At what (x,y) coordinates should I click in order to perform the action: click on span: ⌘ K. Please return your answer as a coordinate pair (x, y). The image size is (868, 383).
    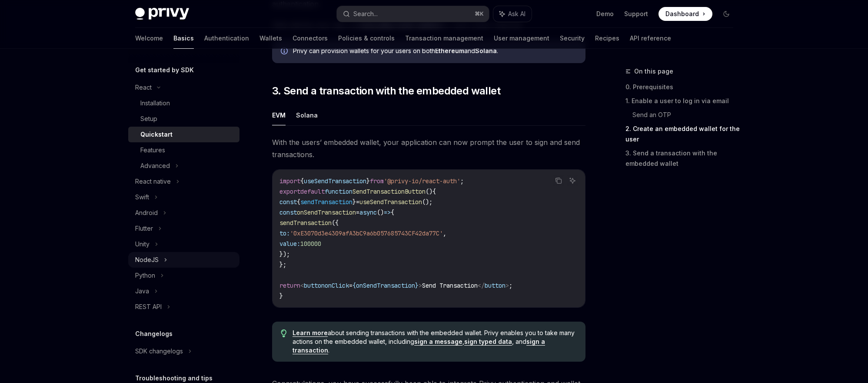
    Looking at the image, I should click on (479, 14).